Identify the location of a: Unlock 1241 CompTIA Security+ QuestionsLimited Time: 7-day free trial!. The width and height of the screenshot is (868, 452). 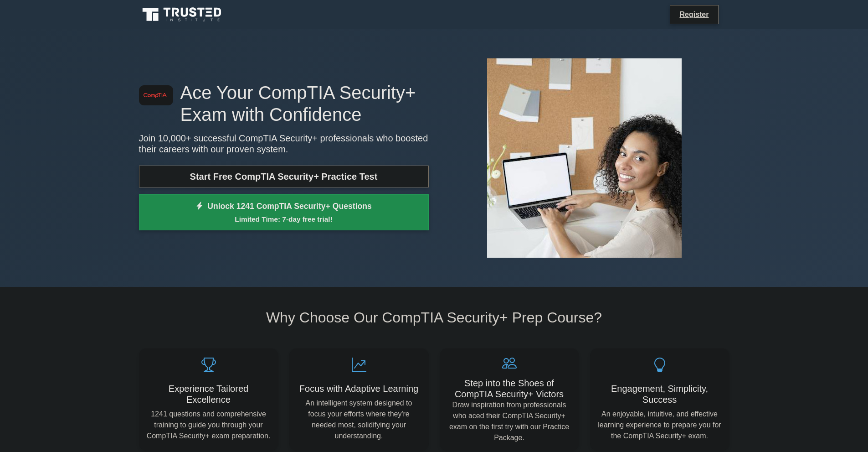
(284, 212).